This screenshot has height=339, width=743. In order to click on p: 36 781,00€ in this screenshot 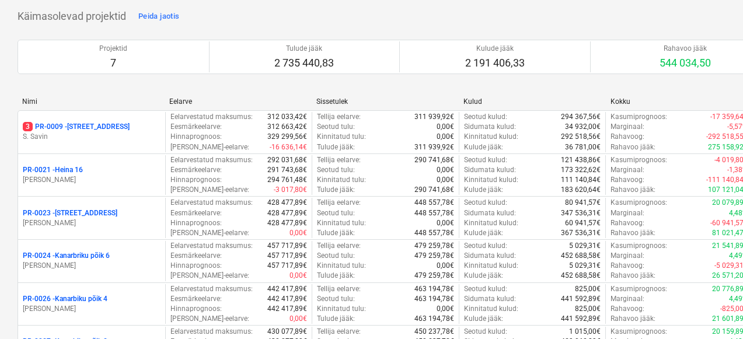, I will do `click(583, 147)`.